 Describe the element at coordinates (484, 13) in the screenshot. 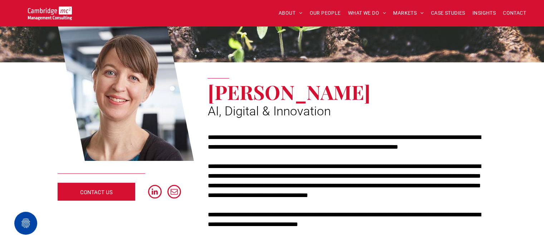

I see `a: INSIGHTS` at that location.